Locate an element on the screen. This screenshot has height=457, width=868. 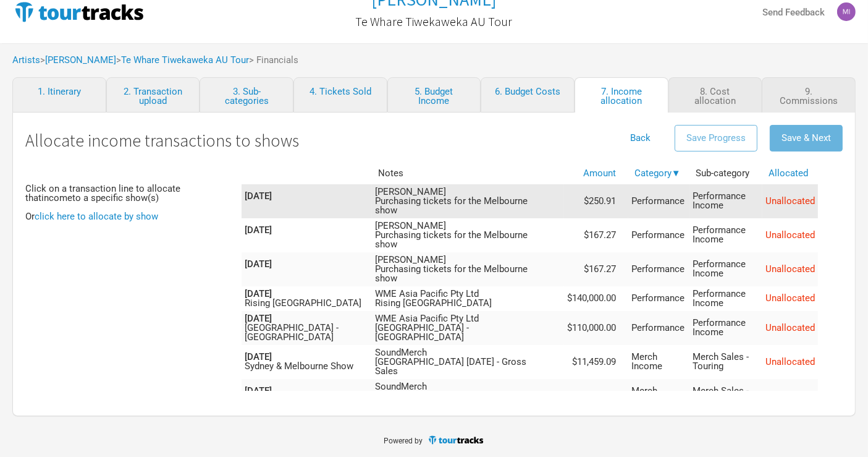
span: Powered by is located at coordinates (403, 441).